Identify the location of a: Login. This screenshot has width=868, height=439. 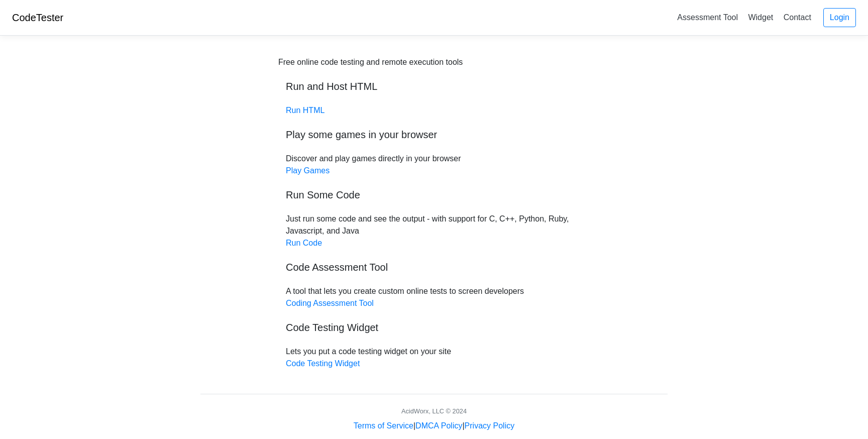
(839, 18).